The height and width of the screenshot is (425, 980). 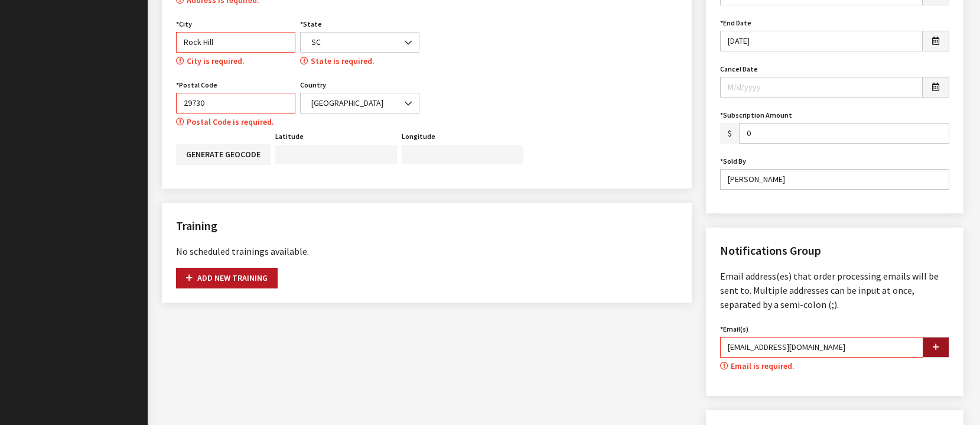 What do you see at coordinates (313, 85) in the screenshot?
I see `label: Country` at bounding box center [313, 85].